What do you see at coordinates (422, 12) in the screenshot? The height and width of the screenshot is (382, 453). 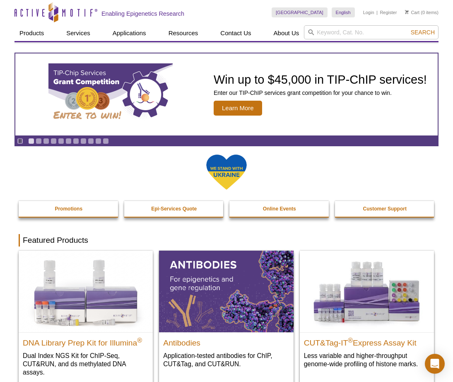 I see `li: (0 items)` at bounding box center [422, 12].